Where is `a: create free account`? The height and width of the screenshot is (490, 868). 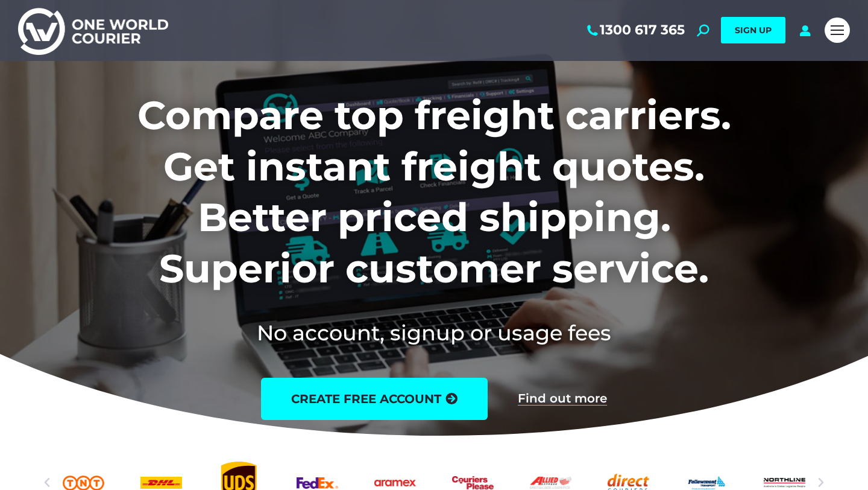 a: create free account is located at coordinates (374, 399).